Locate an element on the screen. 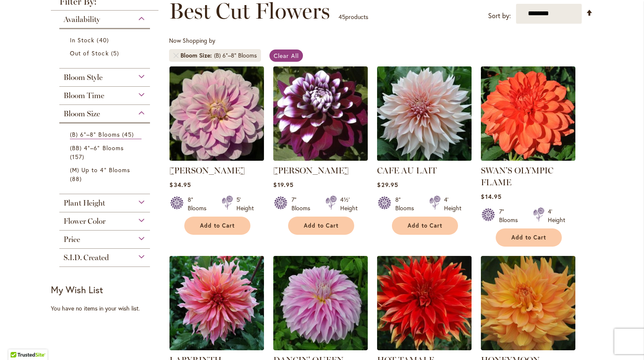 The height and width of the screenshot is (360, 644). span: Bloom Style is located at coordinates (83, 78).